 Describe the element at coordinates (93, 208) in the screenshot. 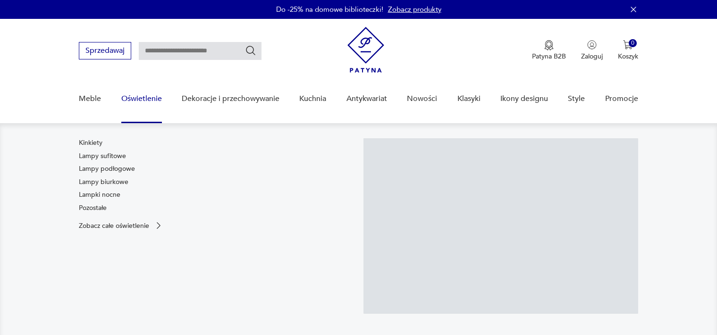

I see `a: Pozostałe` at that location.